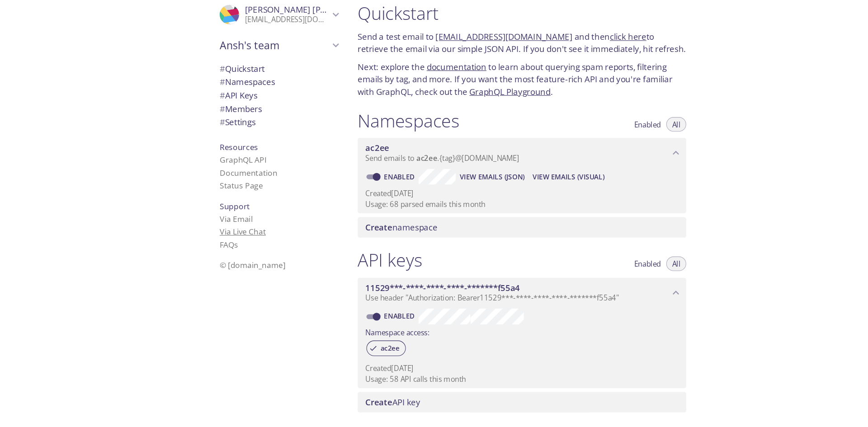 Image resolution: width=868 pixels, height=427 pixels. I want to click on div: Team Settings, so click(272, 126).